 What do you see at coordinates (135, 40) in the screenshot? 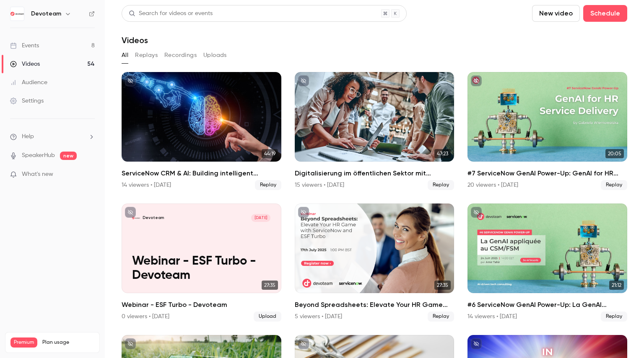
I see `h1: Videos` at bounding box center [135, 40].